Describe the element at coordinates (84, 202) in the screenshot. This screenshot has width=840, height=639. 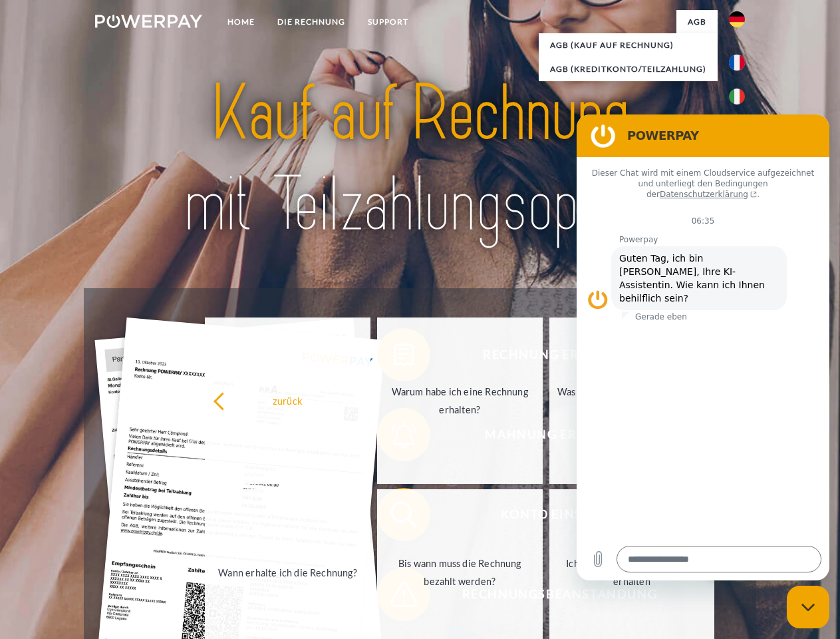
I see `p: Gerade eben` at that location.